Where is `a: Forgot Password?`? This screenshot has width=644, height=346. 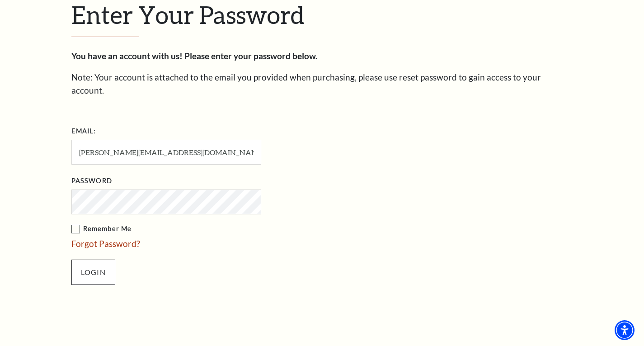 a: Forgot Password? is located at coordinates (106, 243).